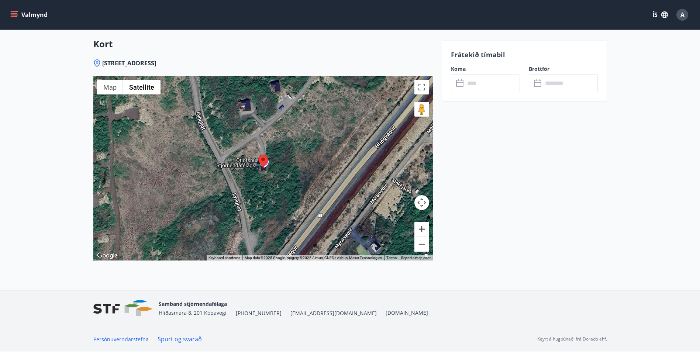 The width and height of the screenshot is (700, 352). Describe the element at coordinates (107, 256) in the screenshot. I see `img: Google` at that location.